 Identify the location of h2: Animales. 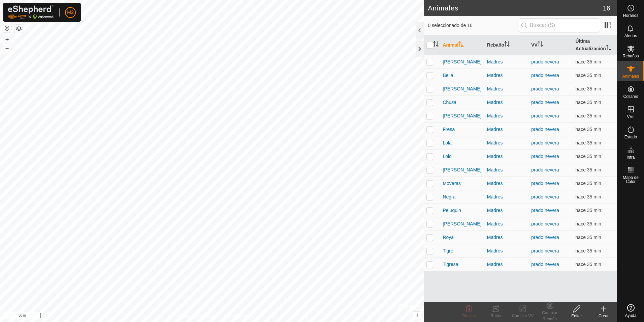
(515, 8).